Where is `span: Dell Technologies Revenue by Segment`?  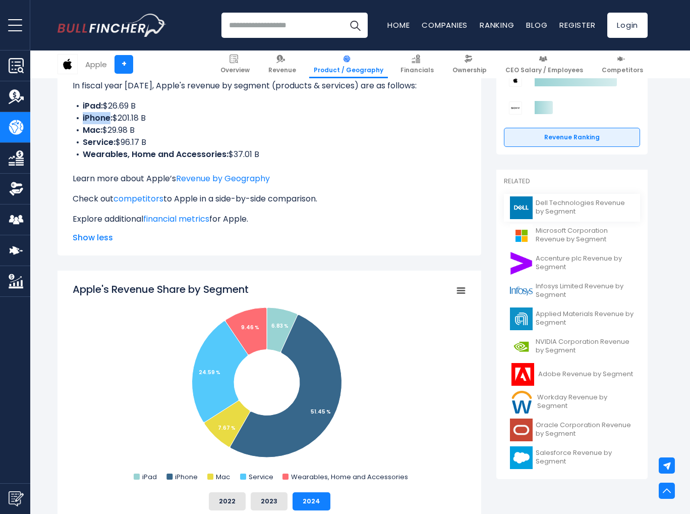 span: Dell Technologies Revenue by Segment is located at coordinates (585, 207).